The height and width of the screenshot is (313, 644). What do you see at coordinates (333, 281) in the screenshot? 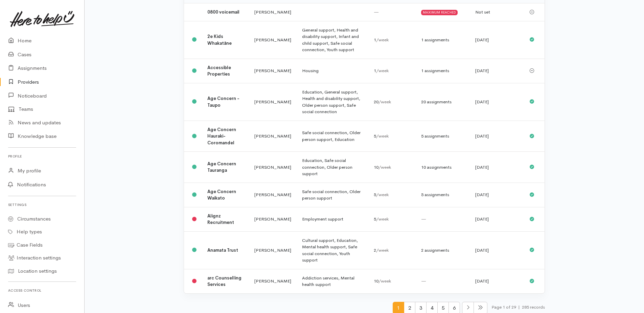
I see `td: Addiction services, Mental health support` at bounding box center [333, 281].